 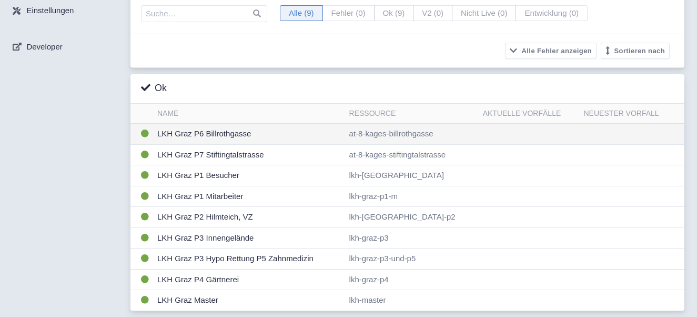 I want to click on td: LKH Graz P4 Gärtnerei, so click(x=249, y=279).